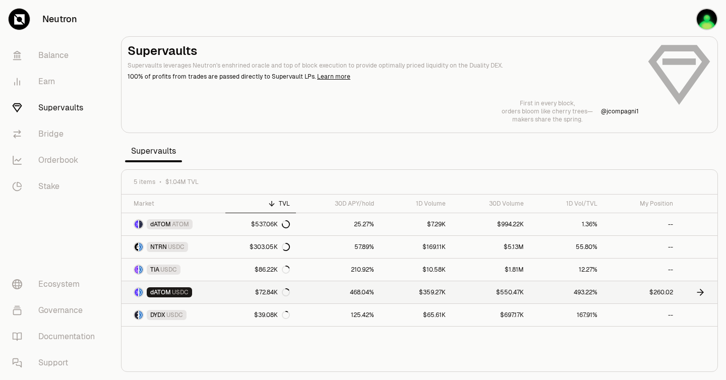 The image size is (726, 380). Describe the element at coordinates (338, 204) in the screenshot. I see `div: 30D APY/hold` at that location.